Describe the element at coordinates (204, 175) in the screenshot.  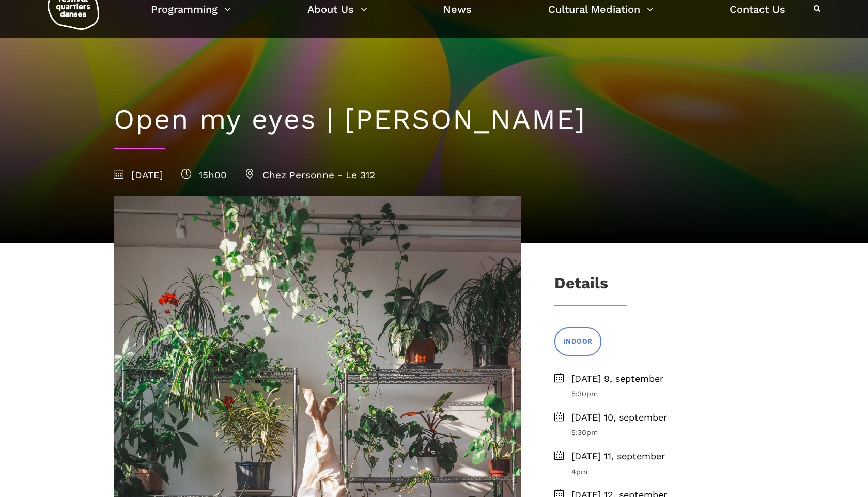
I see `span: 15h00` at that location.